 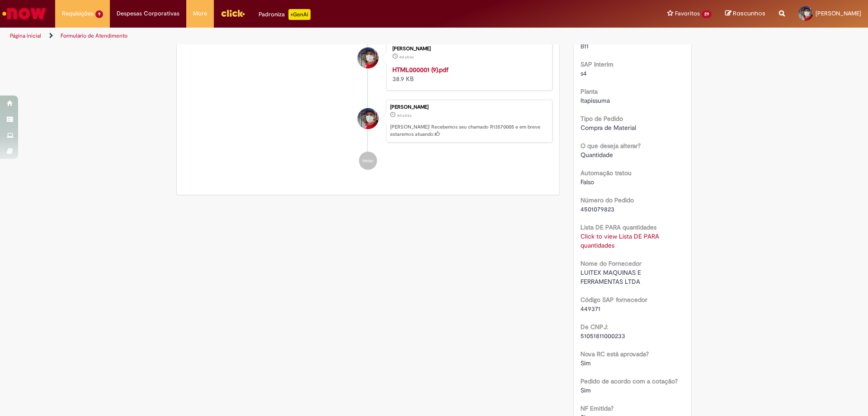 I want to click on span: 51051811000233, so click(x=602, y=336).